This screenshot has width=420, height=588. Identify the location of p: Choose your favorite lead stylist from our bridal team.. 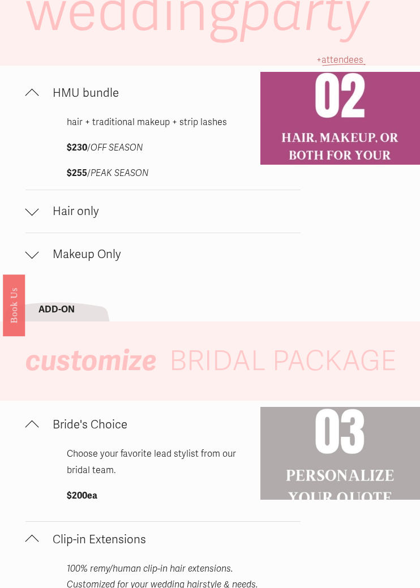
(163, 462).